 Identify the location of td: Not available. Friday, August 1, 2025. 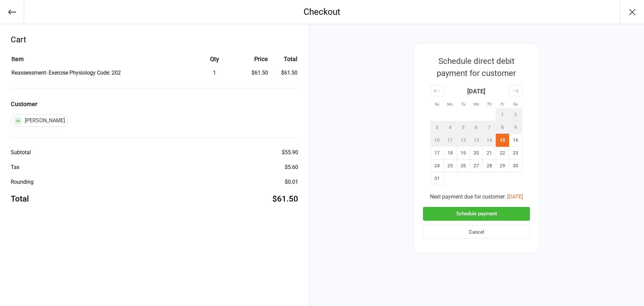
(502, 115).